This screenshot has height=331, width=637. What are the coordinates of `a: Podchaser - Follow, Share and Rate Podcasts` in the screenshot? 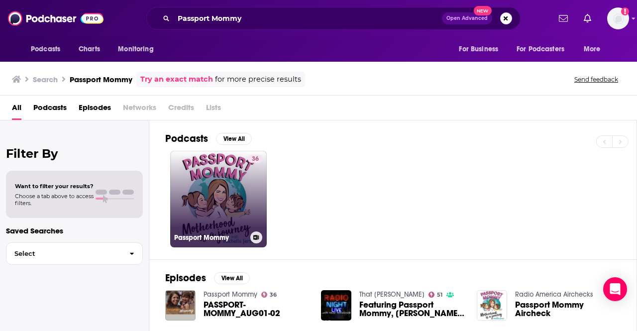 It's located at (56, 18).